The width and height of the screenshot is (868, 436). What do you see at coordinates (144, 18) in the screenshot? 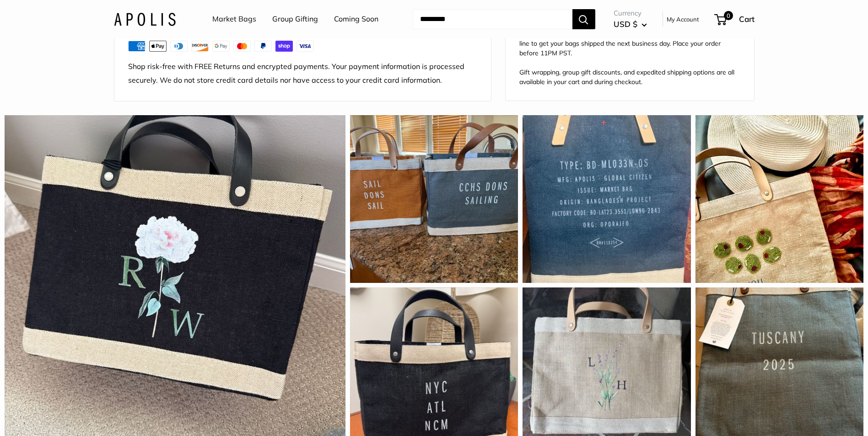
I see `img: Apolis` at bounding box center [144, 18].